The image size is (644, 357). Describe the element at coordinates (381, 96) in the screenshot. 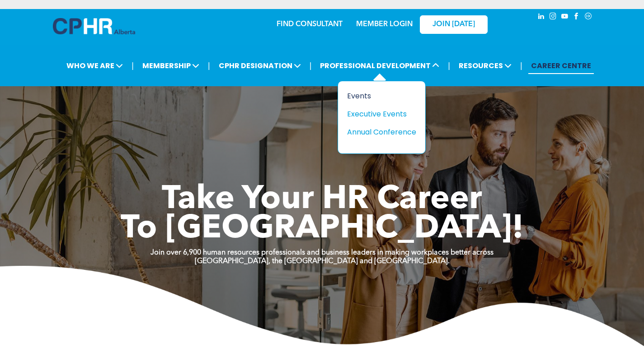

I see `a: Events` at that location.